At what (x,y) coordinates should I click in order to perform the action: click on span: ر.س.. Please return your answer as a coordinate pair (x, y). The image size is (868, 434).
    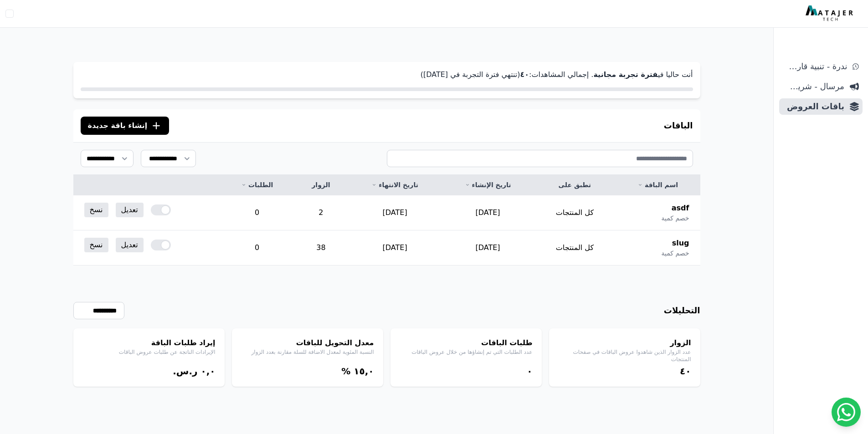
    Looking at the image, I should click on (185, 372).